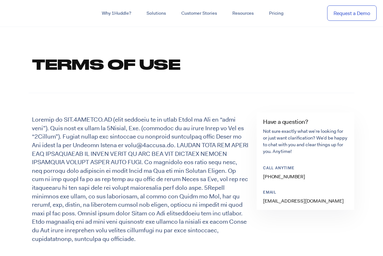 Image resolution: width=383 pixels, height=256 pixels. What do you see at coordinates (306, 121) in the screenshot?
I see `h4: Have a question?` at bounding box center [306, 121].